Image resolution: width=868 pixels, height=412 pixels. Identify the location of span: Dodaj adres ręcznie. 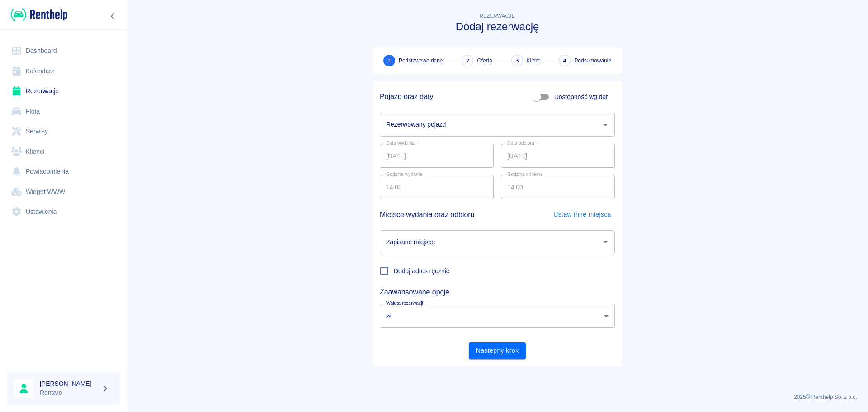
(422, 271).